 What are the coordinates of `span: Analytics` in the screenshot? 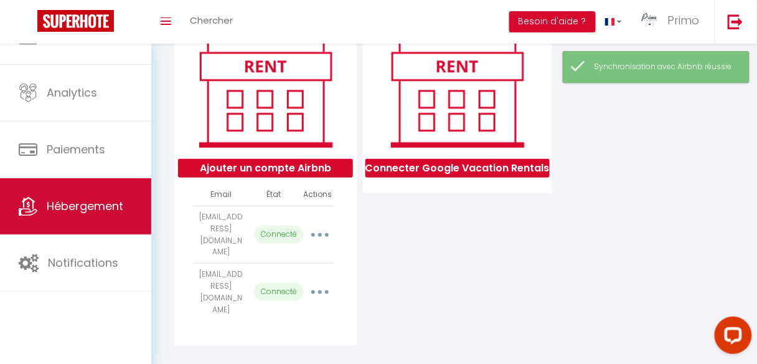 It's located at (72, 92).